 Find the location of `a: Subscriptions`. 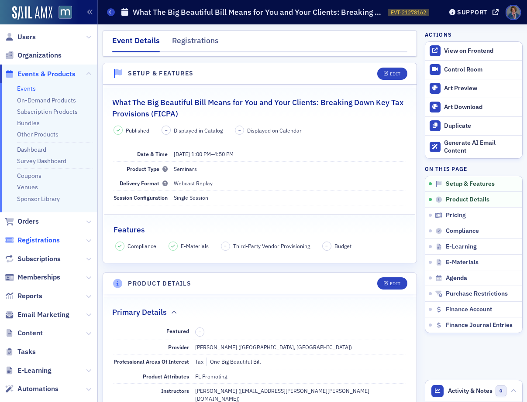

a: Subscriptions is located at coordinates (33, 259).